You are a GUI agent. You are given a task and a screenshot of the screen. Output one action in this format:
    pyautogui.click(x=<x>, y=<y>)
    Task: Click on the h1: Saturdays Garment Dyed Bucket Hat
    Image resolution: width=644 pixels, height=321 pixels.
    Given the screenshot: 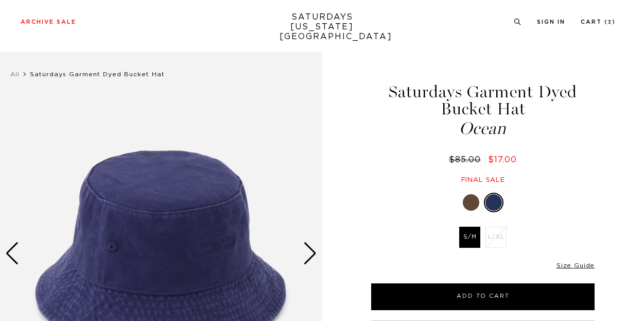 What is the action you would take?
    pyautogui.click(x=483, y=110)
    